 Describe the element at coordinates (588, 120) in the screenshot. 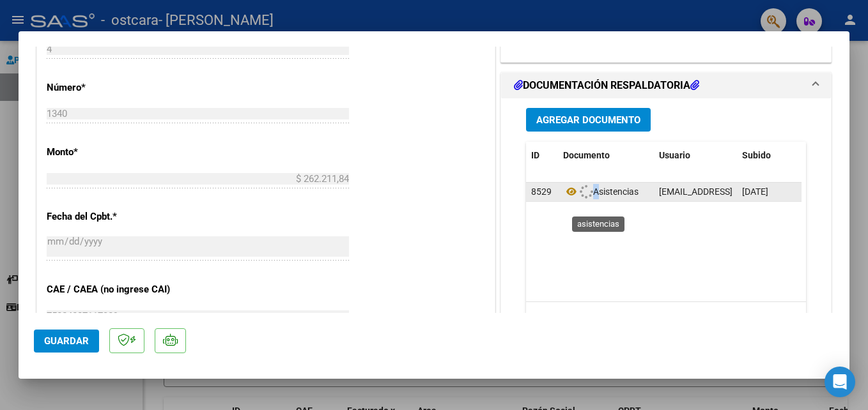

I see `button: Agregar Documento` at that location.